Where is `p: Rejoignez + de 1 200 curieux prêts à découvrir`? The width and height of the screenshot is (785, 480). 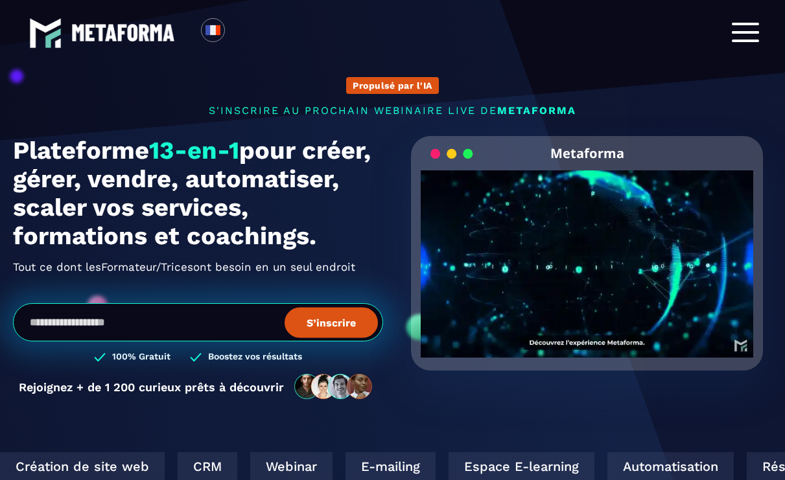
p: Rejoignez + de 1 200 curieux prêts à découvrir is located at coordinates (151, 387).